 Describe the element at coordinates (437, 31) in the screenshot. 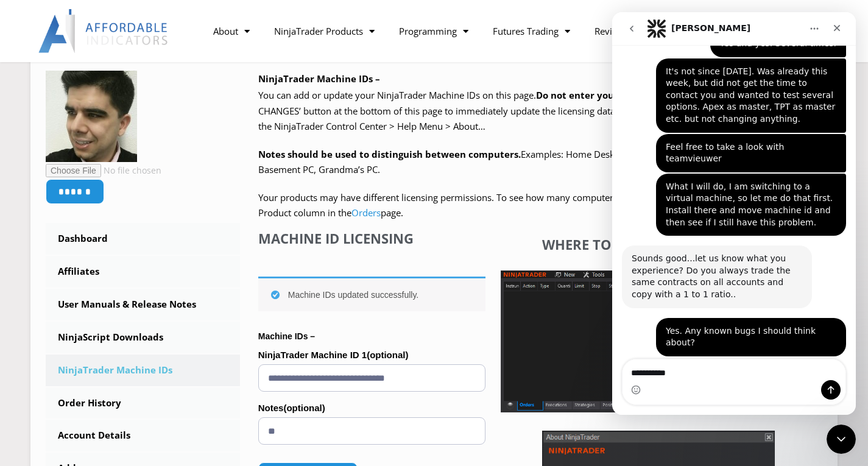

I see `nav: Menu` at that location.